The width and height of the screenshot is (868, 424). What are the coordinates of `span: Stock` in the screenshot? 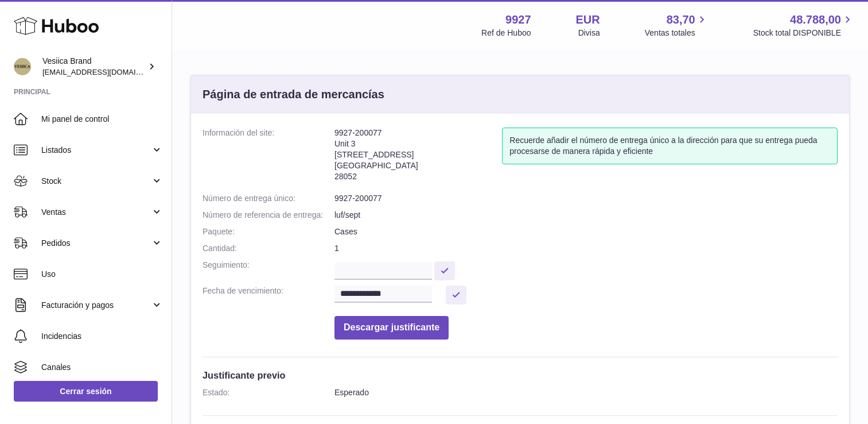 It's located at (96, 181).